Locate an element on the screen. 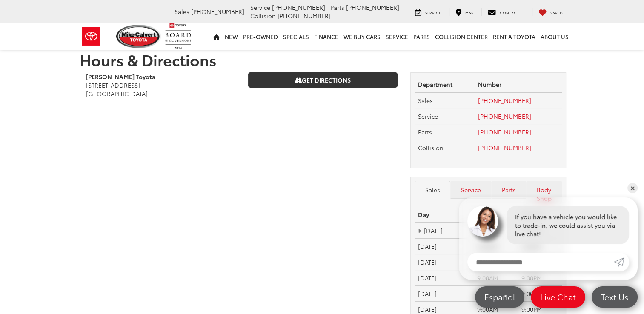 Image resolution: width=644 pixels, height=314 pixels. span: Map is located at coordinates (469, 12).